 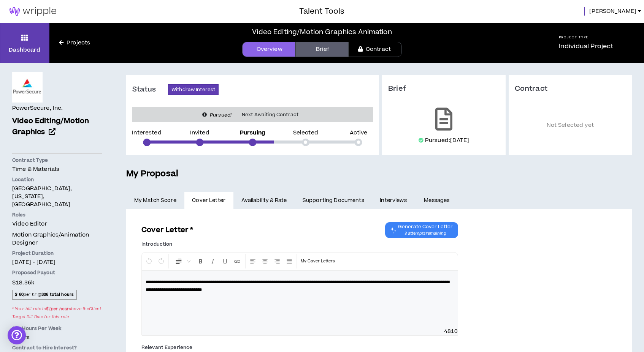 I want to click on p: Selected, so click(x=306, y=133).